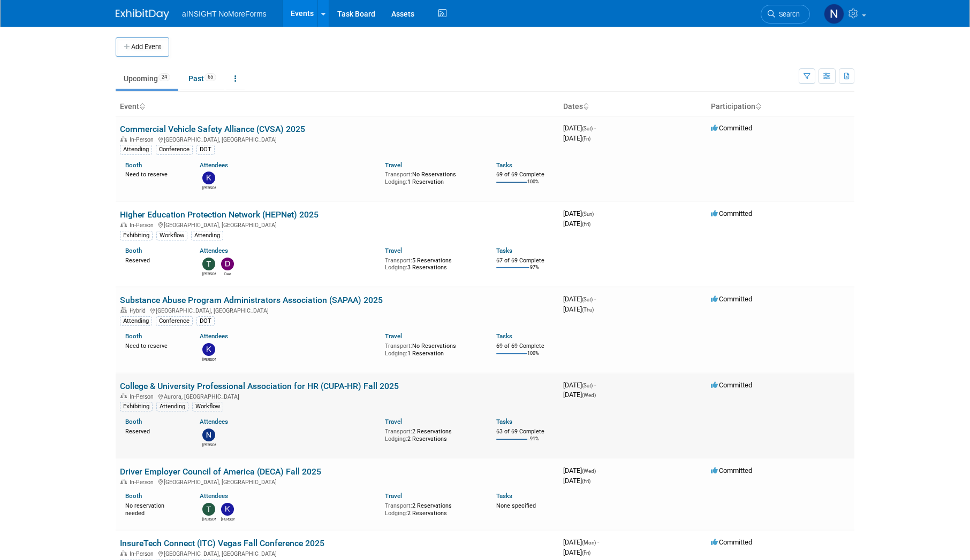 The image size is (970, 560). What do you see at coordinates (209, 509) in the screenshot?
I see `img: Teresa Papanicolaou` at bounding box center [209, 509].